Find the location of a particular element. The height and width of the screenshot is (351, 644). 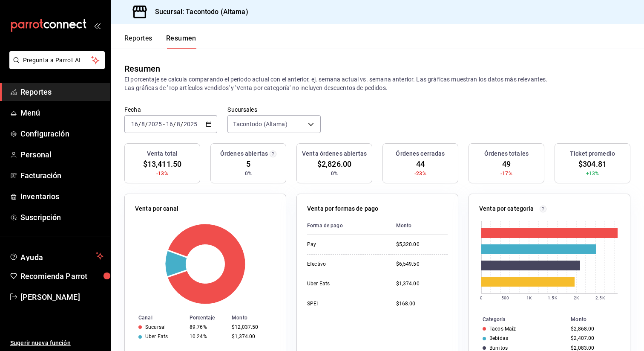

h3: Sucursal: Tacontodo (Altama) is located at coordinates (198, 12).